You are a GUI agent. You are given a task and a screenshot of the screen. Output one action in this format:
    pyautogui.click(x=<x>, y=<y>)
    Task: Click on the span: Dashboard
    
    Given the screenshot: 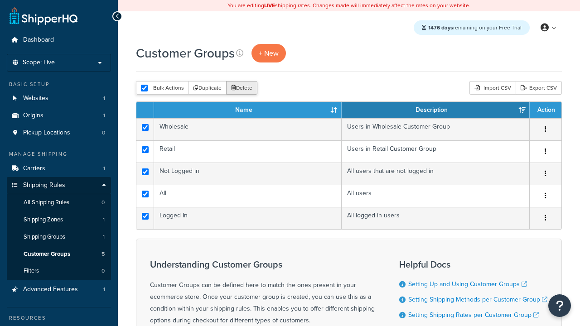 What is the action you would take?
    pyautogui.click(x=39, y=40)
    